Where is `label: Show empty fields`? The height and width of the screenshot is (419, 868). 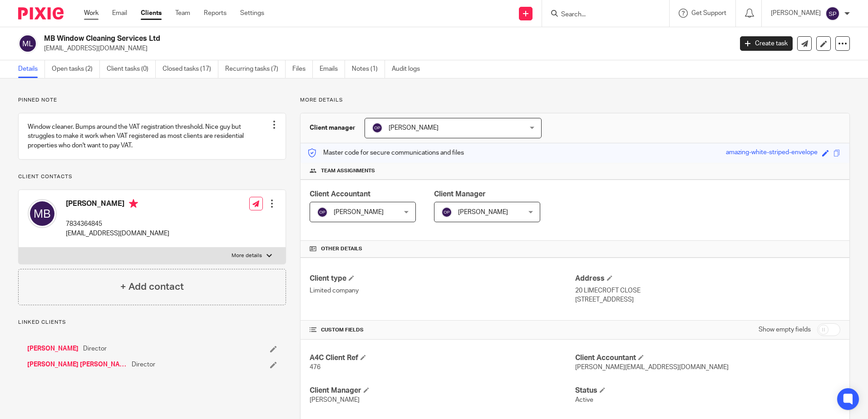 label: Show empty fields is located at coordinates (784, 330).